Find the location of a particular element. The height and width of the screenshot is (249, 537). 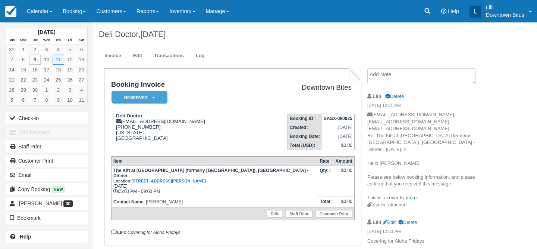

b: Help is located at coordinates (25, 236).